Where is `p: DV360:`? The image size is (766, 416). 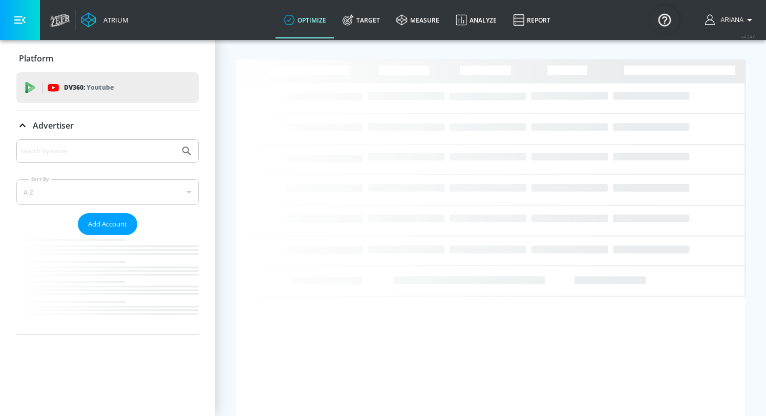
p: DV360: is located at coordinates (89, 88).